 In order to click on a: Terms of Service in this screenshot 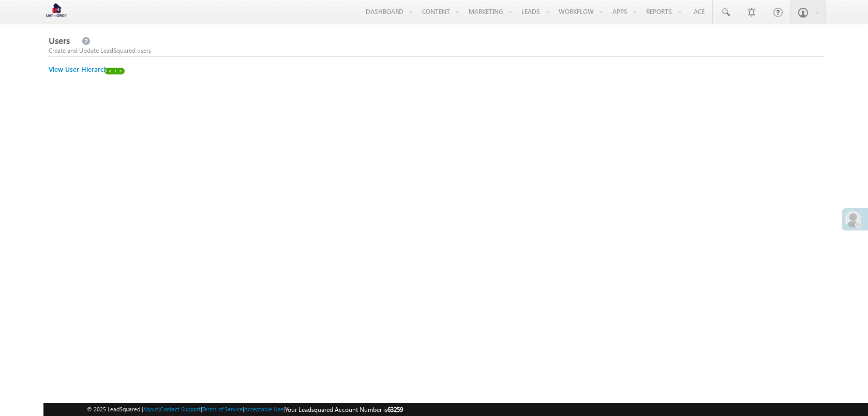, I will do `click(223, 409)`.